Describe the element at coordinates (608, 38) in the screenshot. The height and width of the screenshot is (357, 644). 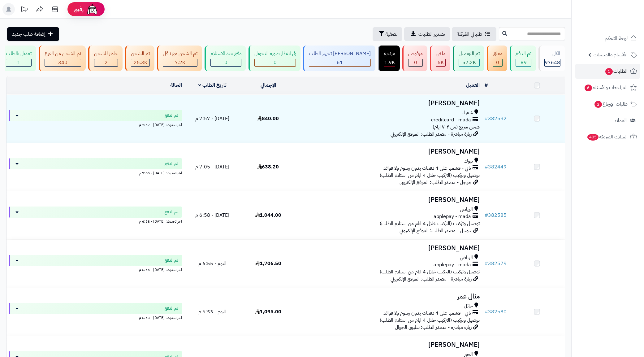
I see `a: لوحة التحكم` at that location.